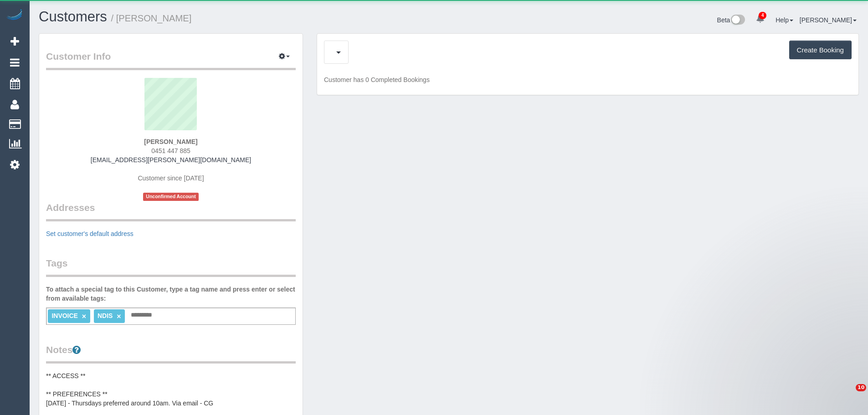 The image size is (868, 415). I want to click on span: 0451 447 885, so click(171, 151).